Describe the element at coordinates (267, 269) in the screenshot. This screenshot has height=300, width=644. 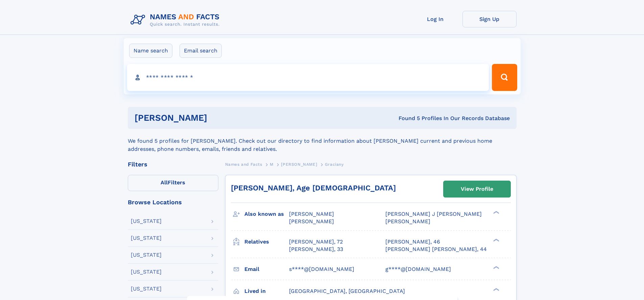
I see `h3: Email` at that location.